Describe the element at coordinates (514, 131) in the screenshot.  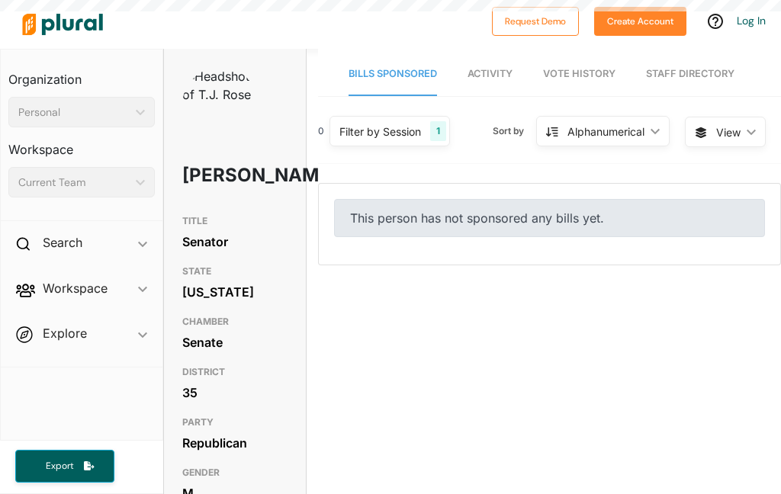
I see `span: Sort by` at that location.